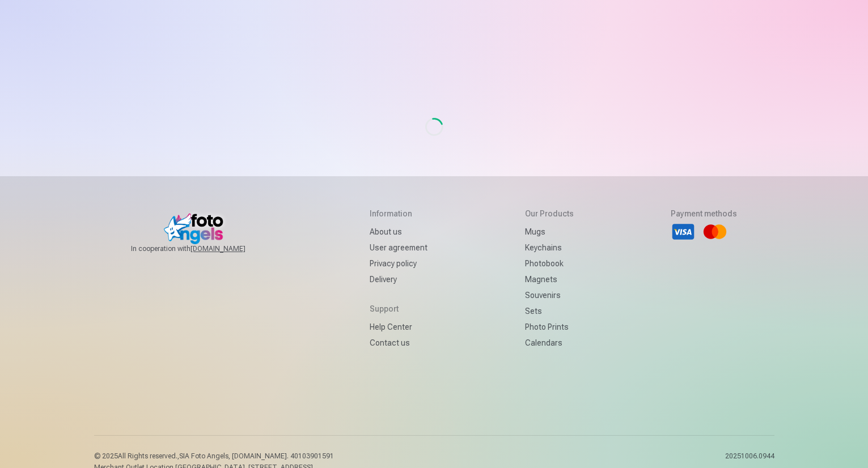 The width and height of the screenshot is (868, 468). Describe the element at coordinates (398, 263) in the screenshot. I see `a: Privacy policy` at that location.